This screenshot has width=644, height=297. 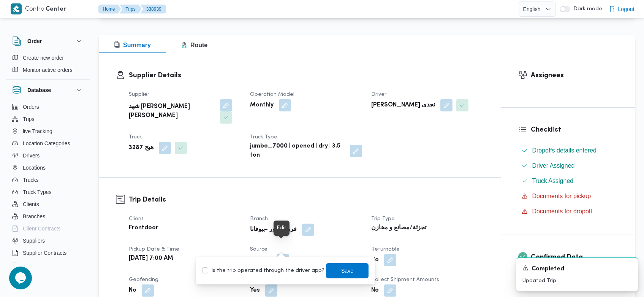 What do you see at coordinates (586, 9) in the screenshot?
I see `span: Dark mode` at bounding box center [586, 9].